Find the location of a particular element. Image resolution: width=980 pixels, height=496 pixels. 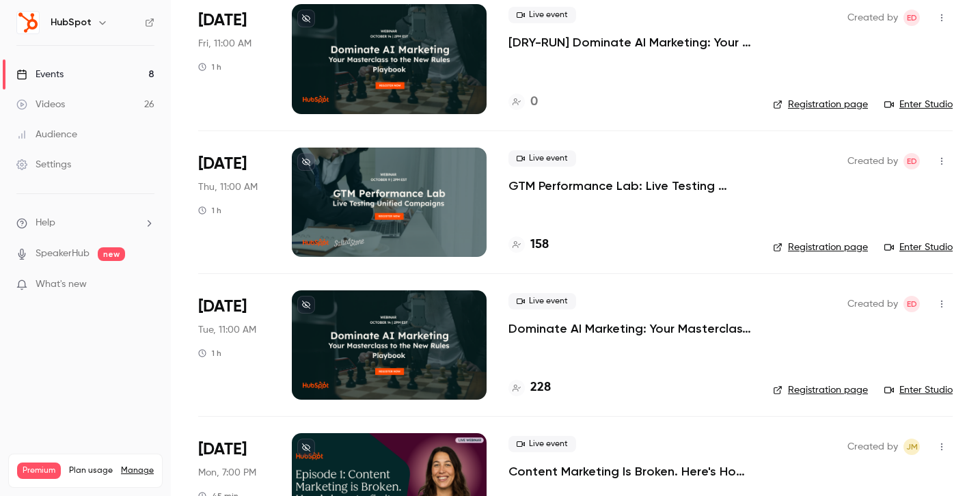

h4: 0 is located at coordinates (534, 102).